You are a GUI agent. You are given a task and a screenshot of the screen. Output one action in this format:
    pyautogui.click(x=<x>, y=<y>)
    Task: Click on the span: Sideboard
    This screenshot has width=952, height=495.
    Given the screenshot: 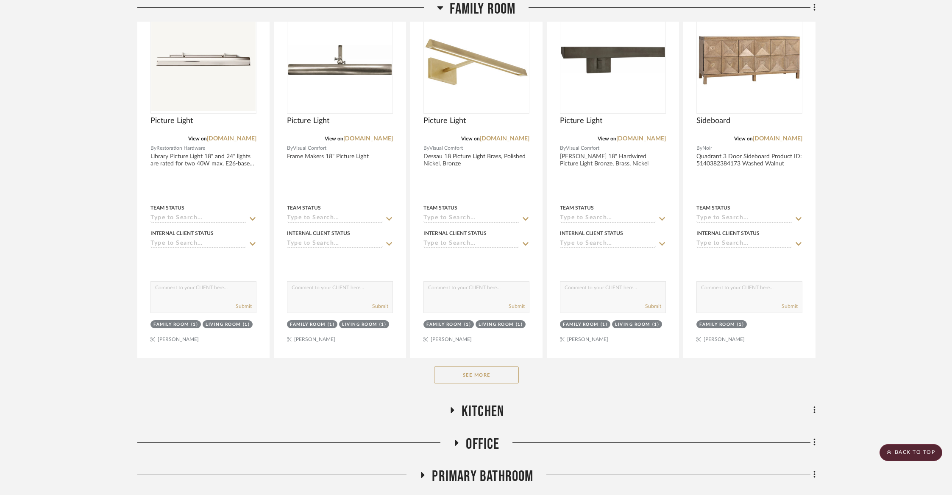 What is the action you would take?
    pyautogui.click(x=714, y=121)
    